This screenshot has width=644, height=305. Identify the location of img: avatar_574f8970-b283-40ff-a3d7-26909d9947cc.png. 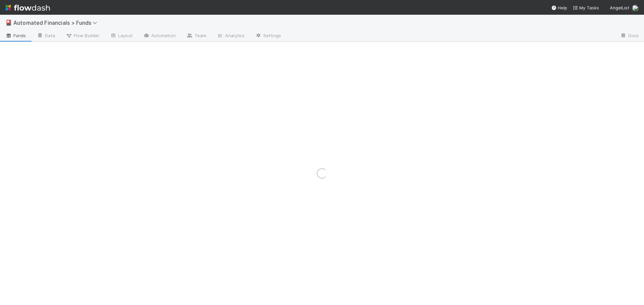
(636, 8).